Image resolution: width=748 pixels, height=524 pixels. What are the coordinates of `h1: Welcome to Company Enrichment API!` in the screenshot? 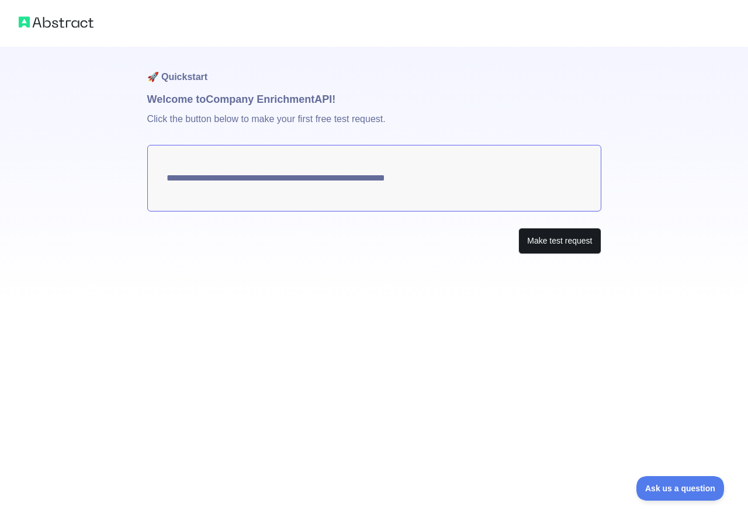 It's located at (374, 99).